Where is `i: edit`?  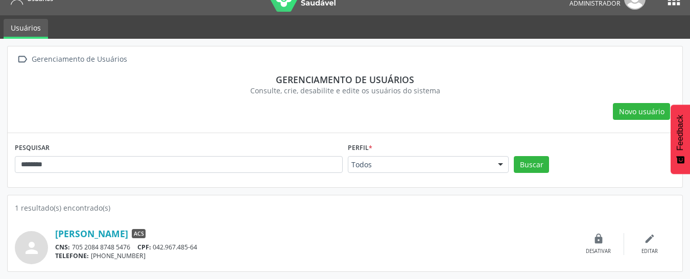 i: edit is located at coordinates (650, 239).